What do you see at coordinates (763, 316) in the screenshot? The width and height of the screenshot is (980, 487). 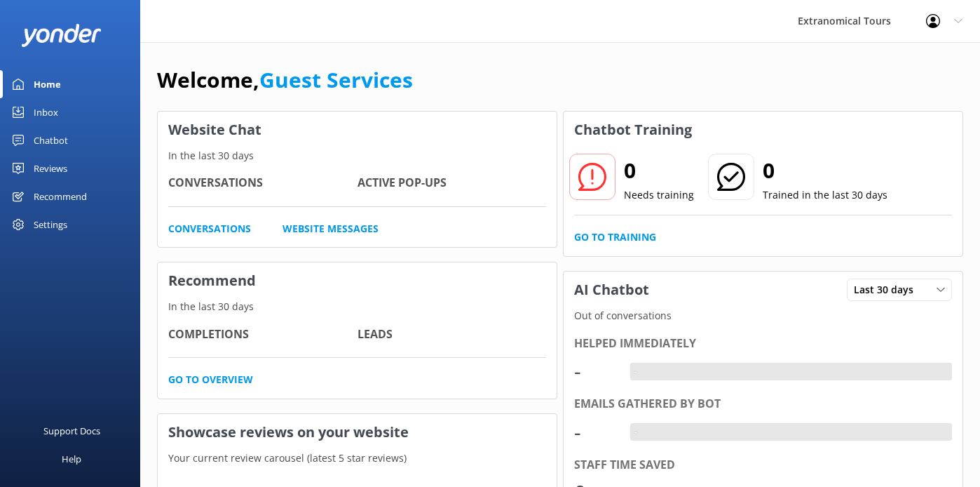 I see `p: Out of conversations` at bounding box center [763, 316].